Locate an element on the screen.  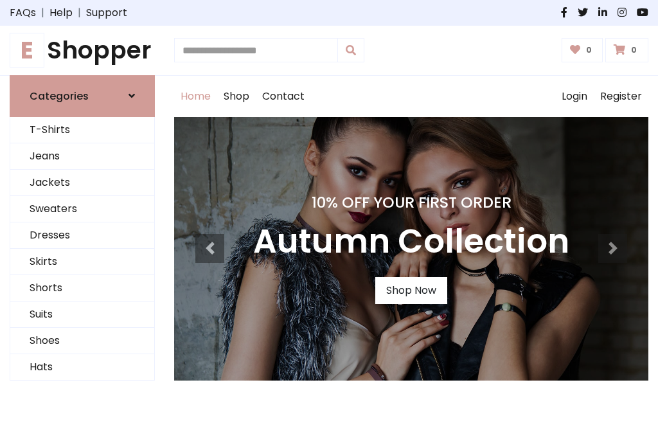
a: T-Shirts is located at coordinates (82, 130).